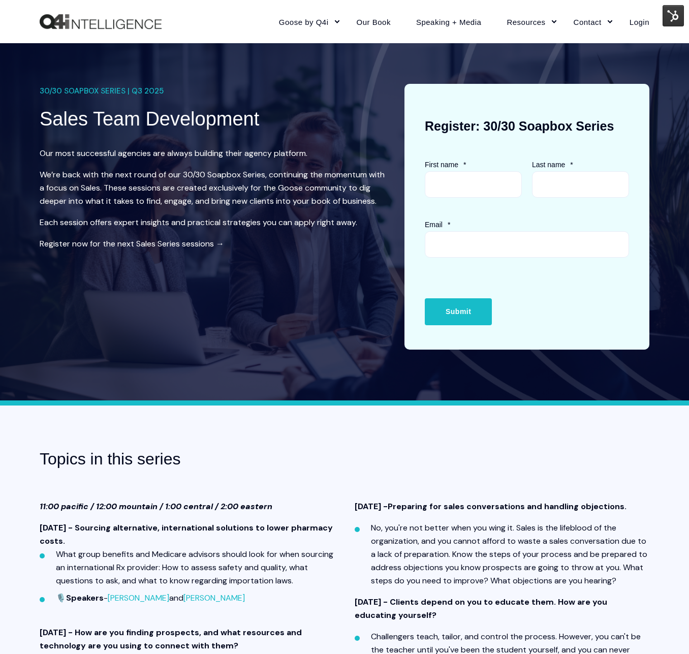 Image resolution: width=689 pixels, height=654 pixels. I want to click on span: Last name, so click(548, 165).